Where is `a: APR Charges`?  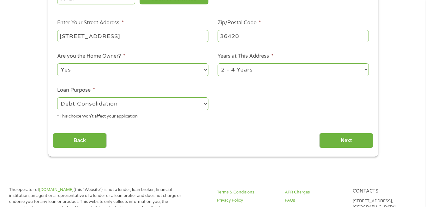 a: APR Charges is located at coordinates (315, 192).